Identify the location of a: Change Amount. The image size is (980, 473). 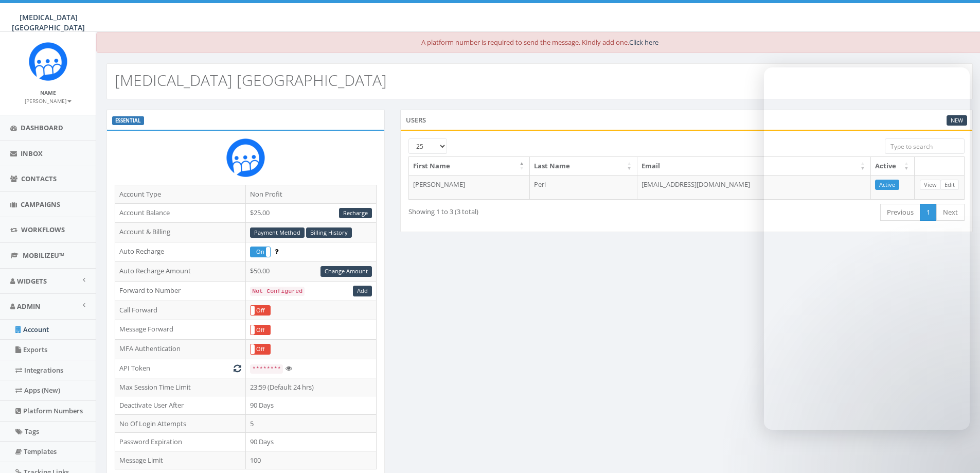
(346, 271).